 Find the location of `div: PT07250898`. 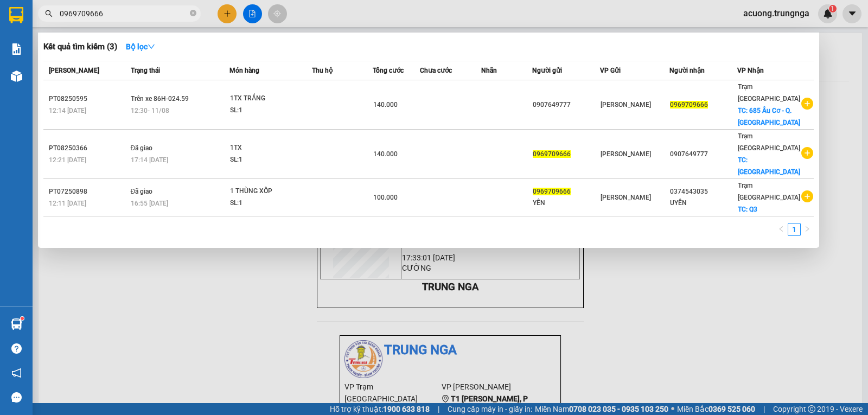

div: PT07250898 is located at coordinates (88, 191).